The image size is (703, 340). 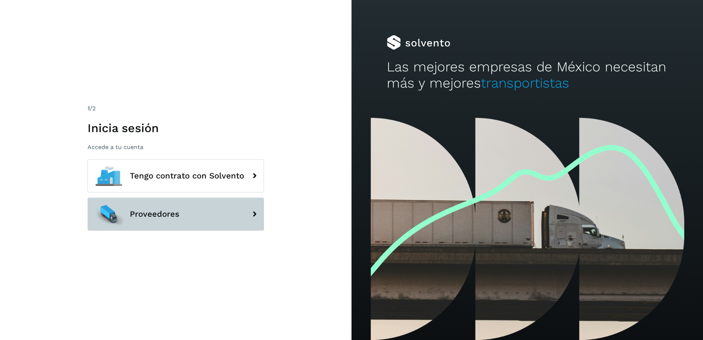 I want to click on div: /2, so click(x=176, y=108).